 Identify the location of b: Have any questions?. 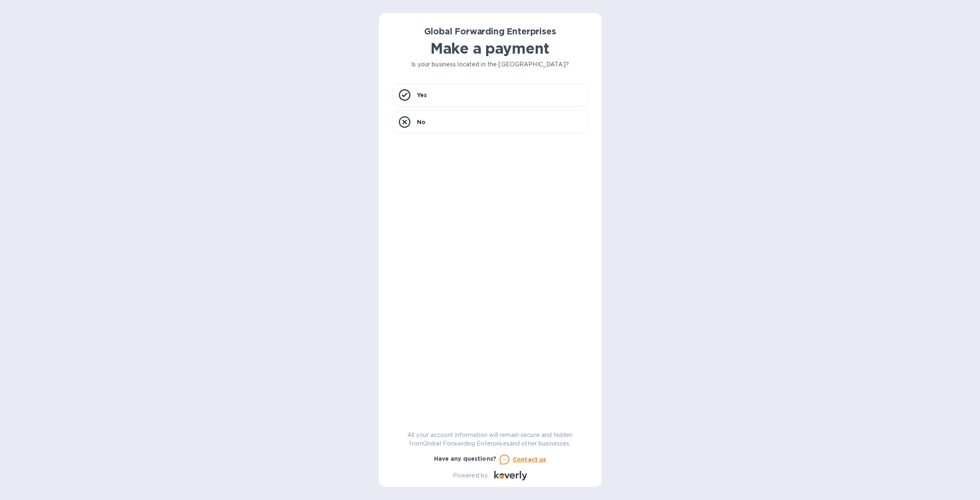
(465, 459).